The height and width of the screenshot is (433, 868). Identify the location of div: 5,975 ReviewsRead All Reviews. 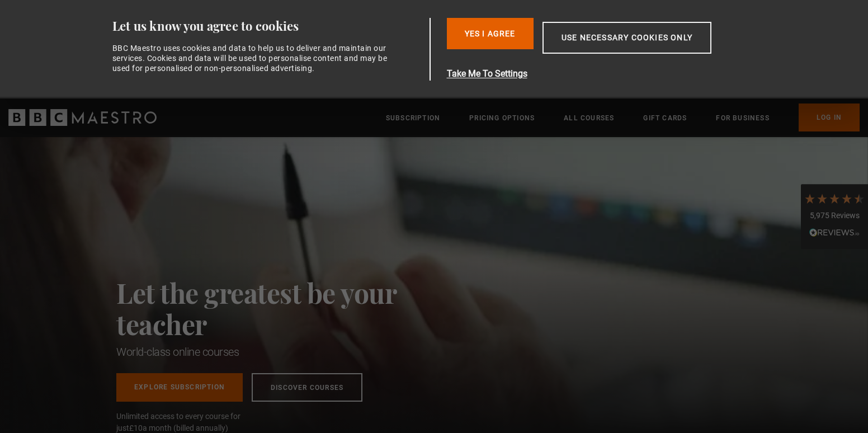
(834, 217).